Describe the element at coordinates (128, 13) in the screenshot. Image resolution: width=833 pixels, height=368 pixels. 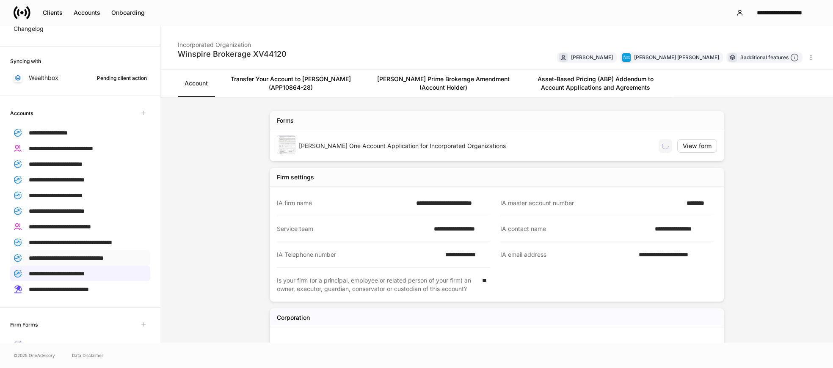
I see `button: Onboarding` at that location.